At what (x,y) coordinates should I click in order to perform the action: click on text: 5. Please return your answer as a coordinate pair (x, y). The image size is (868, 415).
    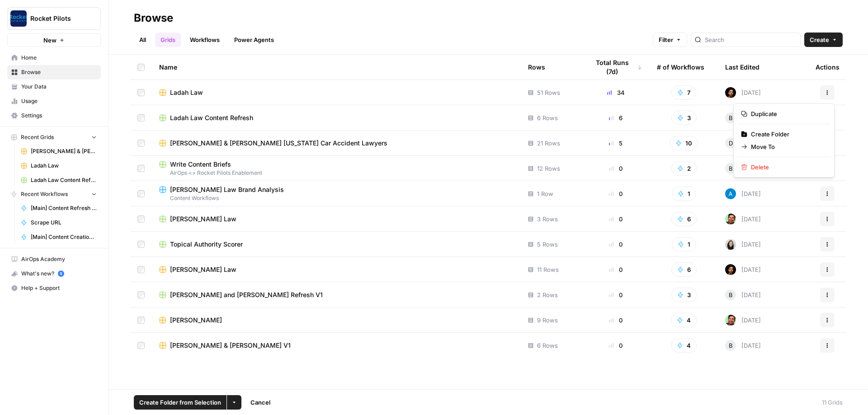
    Looking at the image, I should click on (61, 274).